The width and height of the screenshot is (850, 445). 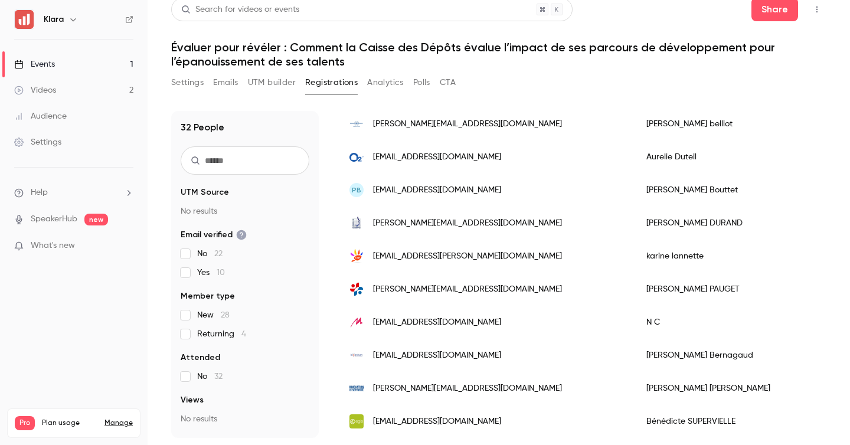 What do you see at coordinates (213, 315) in the screenshot?
I see `span: New` at bounding box center [213, 315].